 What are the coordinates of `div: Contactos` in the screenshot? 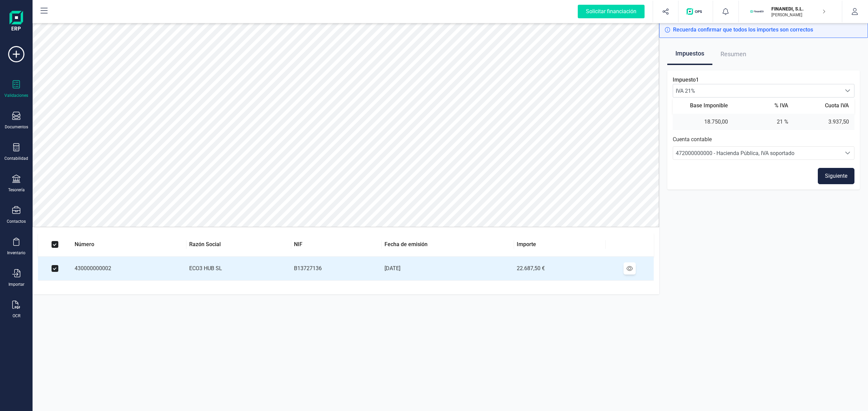 It's located at (16, 222).